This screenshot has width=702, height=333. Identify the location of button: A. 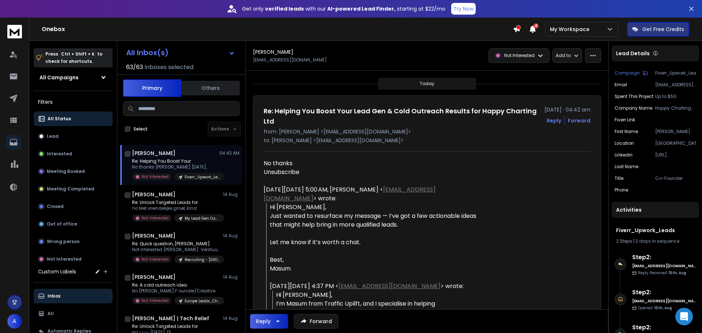
(15, 321).